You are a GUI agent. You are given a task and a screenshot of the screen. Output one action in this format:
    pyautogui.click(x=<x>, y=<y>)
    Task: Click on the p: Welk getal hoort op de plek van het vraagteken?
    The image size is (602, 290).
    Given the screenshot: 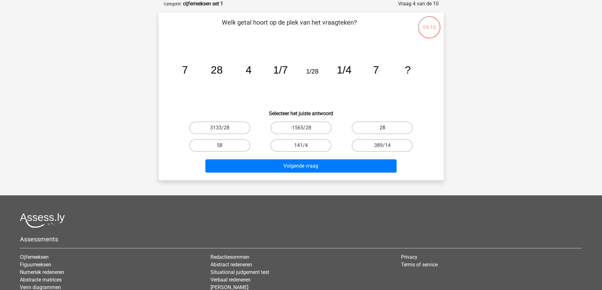 What is the action you would take?
    pyautogui.click(x=289, y=27)
    